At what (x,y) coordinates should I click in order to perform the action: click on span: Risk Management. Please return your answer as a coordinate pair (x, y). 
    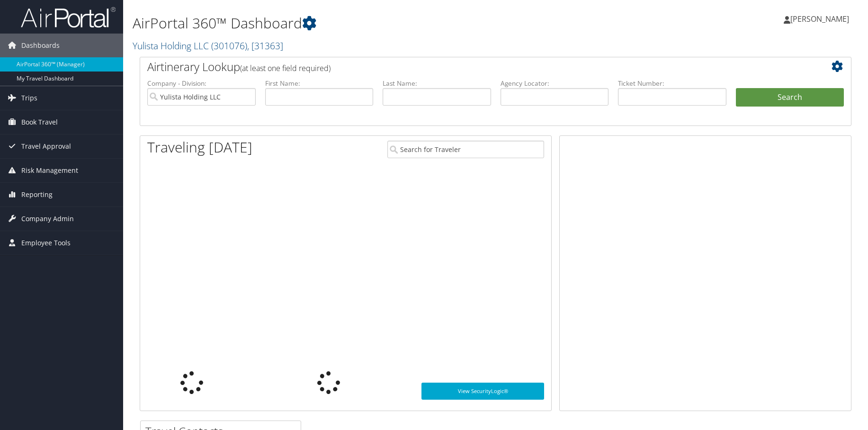
    Looking at the image, I should click on (50, 170).